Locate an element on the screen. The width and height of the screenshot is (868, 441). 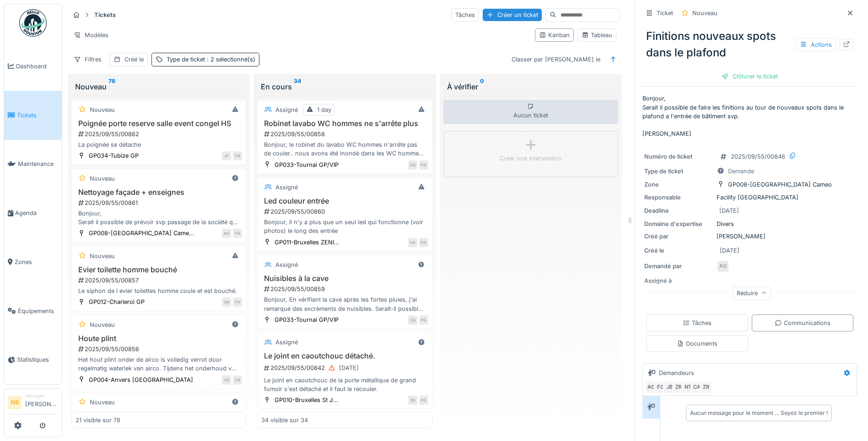
div: 34 visible sur 34 is located at coordinates (285, 420).